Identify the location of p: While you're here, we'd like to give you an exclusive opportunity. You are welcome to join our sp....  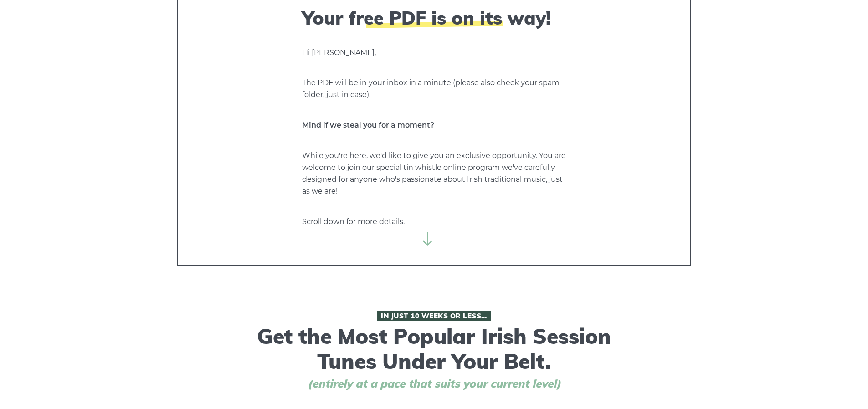
(434, 174).